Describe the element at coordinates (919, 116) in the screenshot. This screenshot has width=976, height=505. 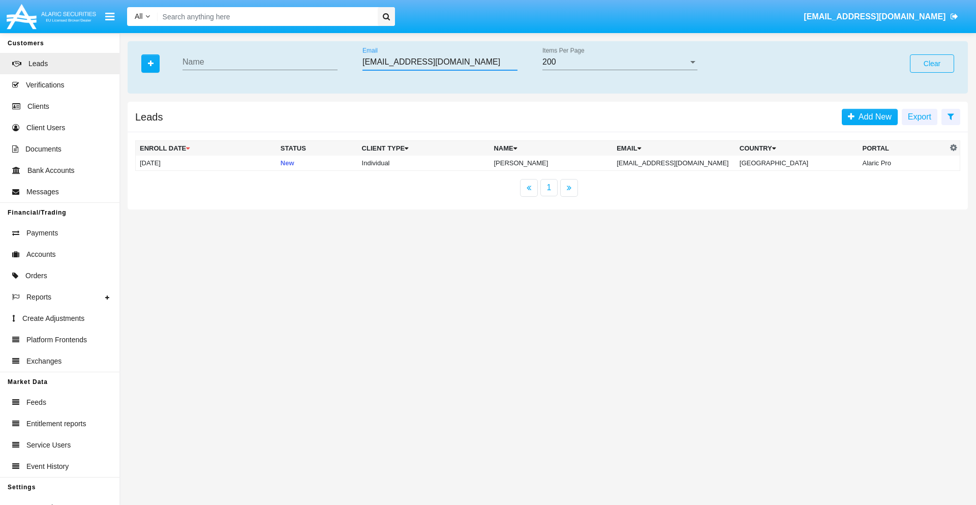
I see `span: Export` at that location.